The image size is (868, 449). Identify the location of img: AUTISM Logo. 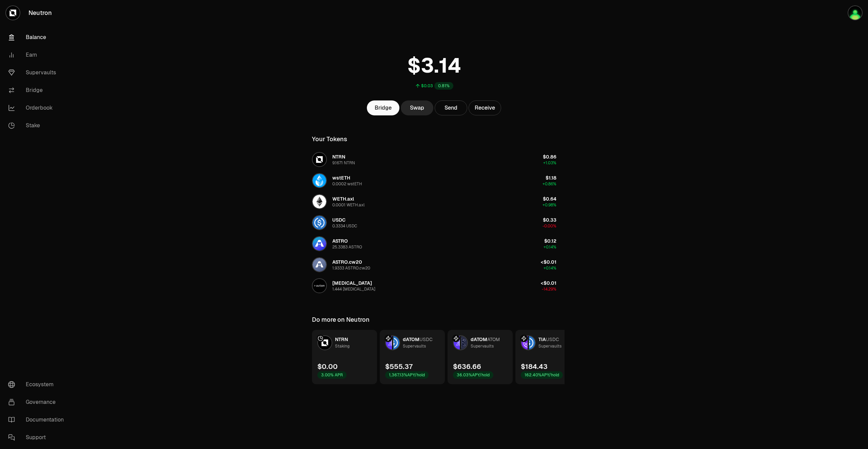
(320, 286).